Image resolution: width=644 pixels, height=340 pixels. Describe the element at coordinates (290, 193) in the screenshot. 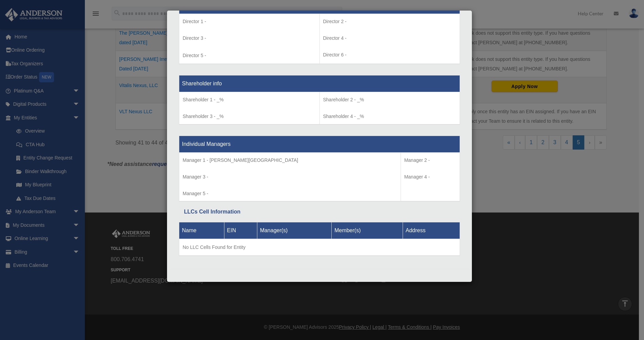

I see `p: Manager 5 -` at that location.